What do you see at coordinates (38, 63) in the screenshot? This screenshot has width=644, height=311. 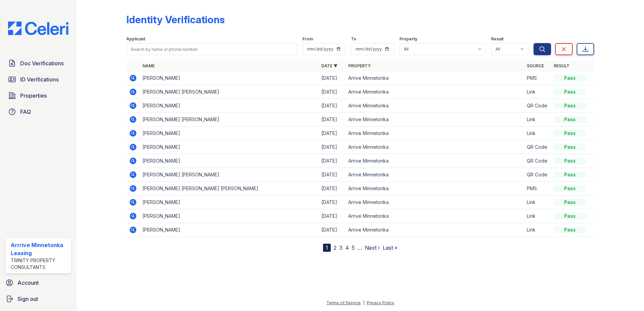 I see `a: Doc Verifications` at bounding box center [38, 63].